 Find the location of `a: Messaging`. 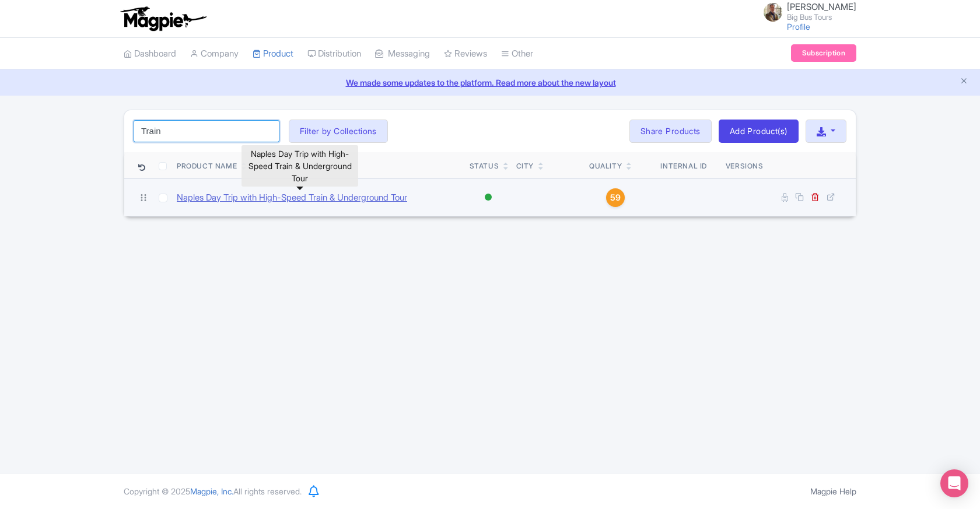

a: Messaging is located at coordinates (403, 54).